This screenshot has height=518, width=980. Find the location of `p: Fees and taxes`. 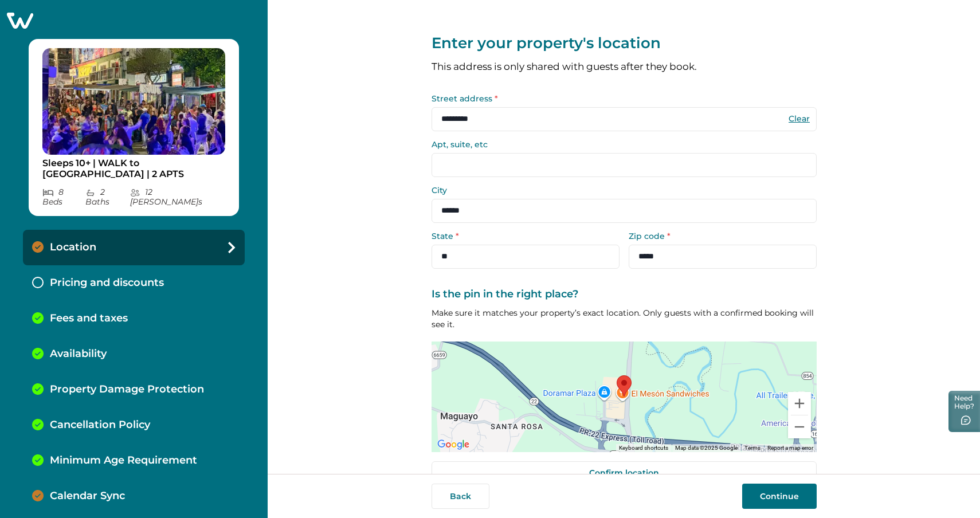

p: Fees and taxes is located at coordinates (89, 319).